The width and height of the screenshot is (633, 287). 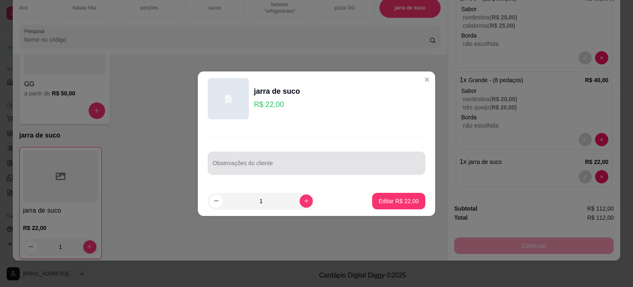 What do you see at coordinates (427, 80) in the screenshot?
I see `button: Close` at bounding box center [427, 80].